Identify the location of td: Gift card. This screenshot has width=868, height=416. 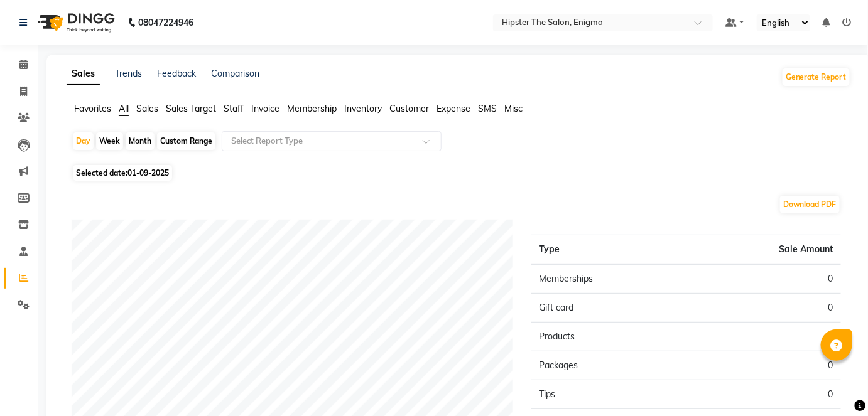
(609, 308).